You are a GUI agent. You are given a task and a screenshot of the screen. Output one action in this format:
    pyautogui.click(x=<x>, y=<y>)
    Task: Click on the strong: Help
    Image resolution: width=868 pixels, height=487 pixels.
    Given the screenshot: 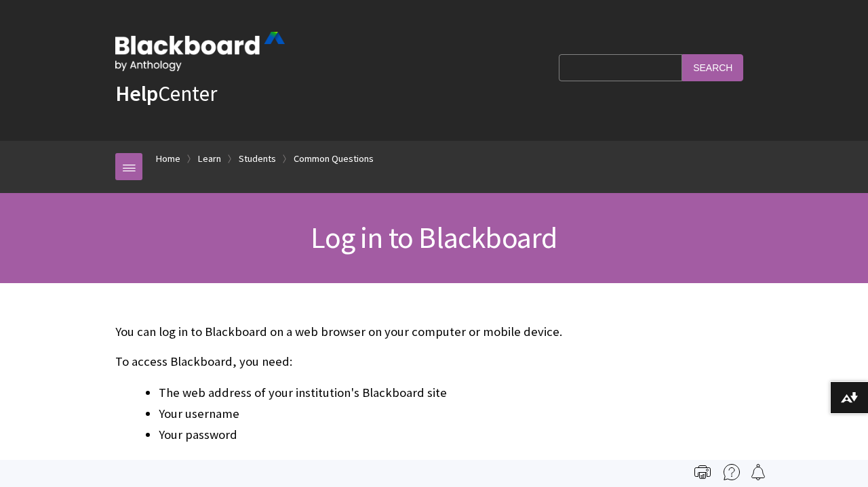 What is the action you would take?
    pyautogui.click(x=136, y=94)
    